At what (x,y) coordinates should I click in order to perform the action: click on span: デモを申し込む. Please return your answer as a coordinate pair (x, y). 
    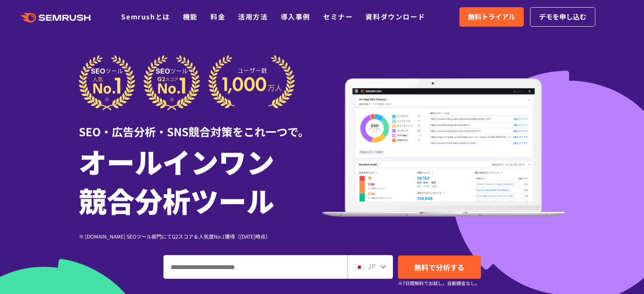
    Looking at the image, I should click on (563, 17).